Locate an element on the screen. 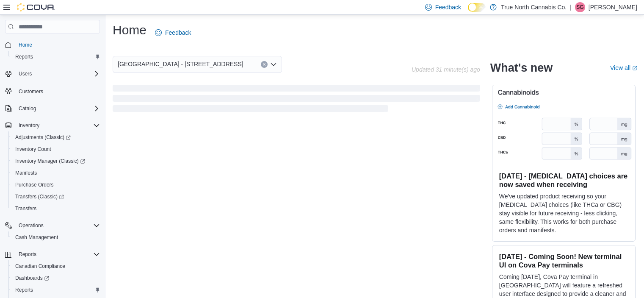 The height and width of the screenshot is (298, 644). p: Updated 31 minute(s) ago is located at coordinates (446, 70).